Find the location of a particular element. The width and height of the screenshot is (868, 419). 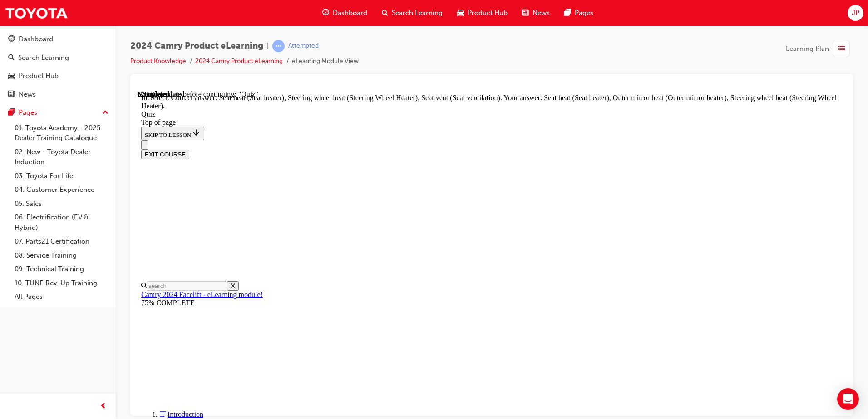

span: Dashboard is located at coordinates (350, 13).